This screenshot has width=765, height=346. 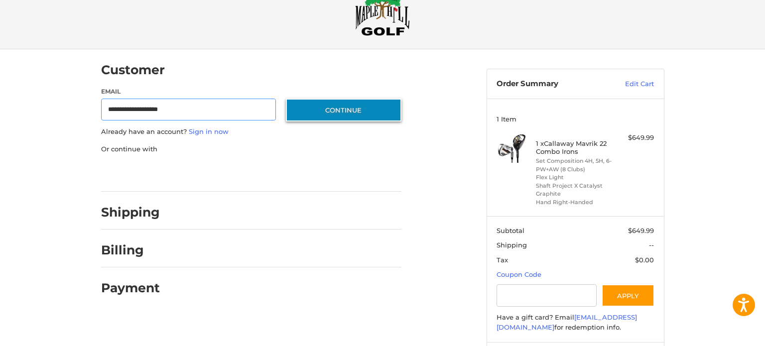 What do you see at coordinates (344, 110) in the screenshot?
I see `button: Continue` at bounding box center [344, 110].